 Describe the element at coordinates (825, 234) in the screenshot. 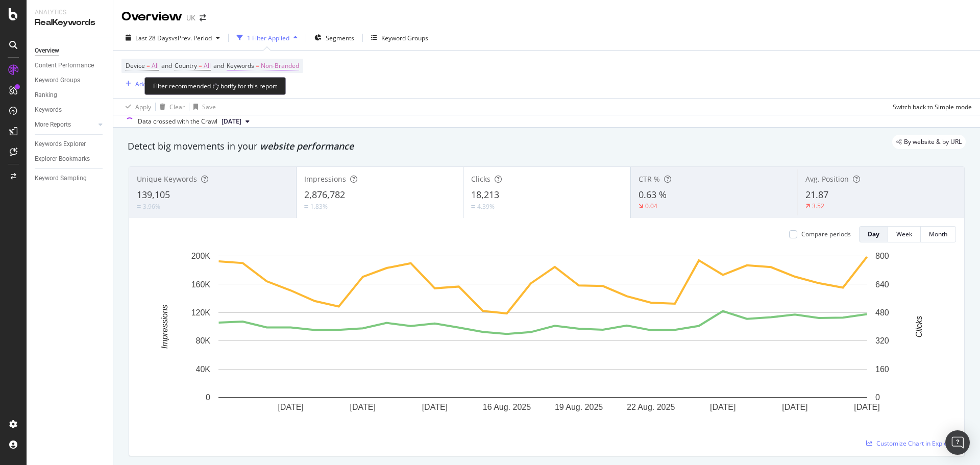

I see `div: Compare periods` at that location.